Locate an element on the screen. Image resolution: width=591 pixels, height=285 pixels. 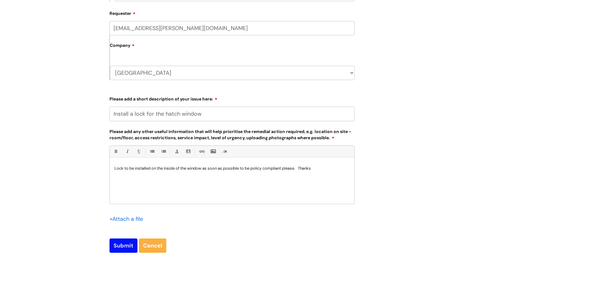
a: Insert Image... is located at coordinates (213, 151).